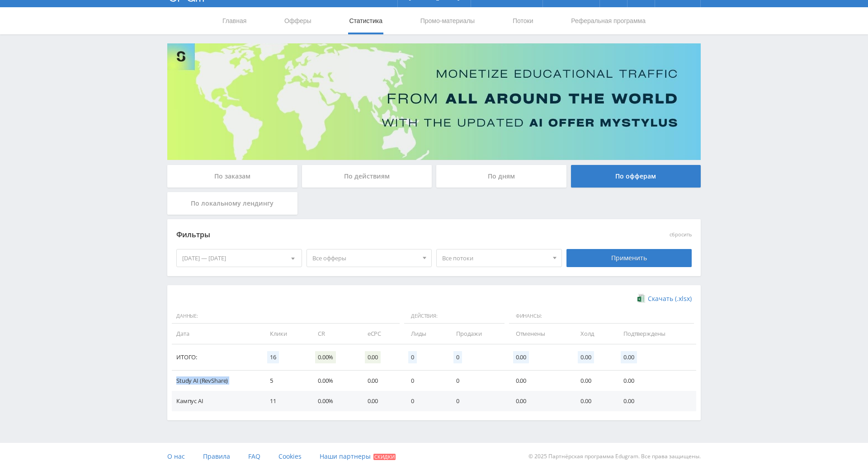 This screenshot has width=868, height=470. What do you see at coordinates (655, 334) in the screenshot?
I see `td: Подтверждены` at bounding box center [655, 334].